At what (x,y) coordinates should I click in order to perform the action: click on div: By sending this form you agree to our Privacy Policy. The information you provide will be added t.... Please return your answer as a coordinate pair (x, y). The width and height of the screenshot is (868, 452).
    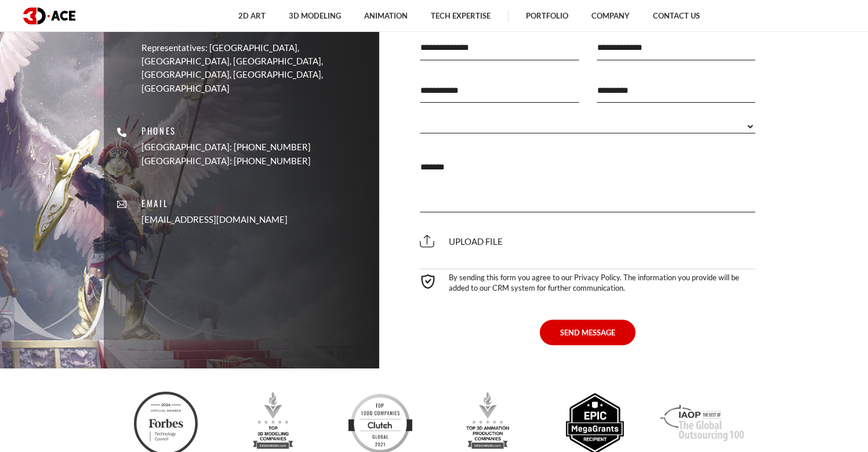
    Looking at the image, I should click on (588, 281).